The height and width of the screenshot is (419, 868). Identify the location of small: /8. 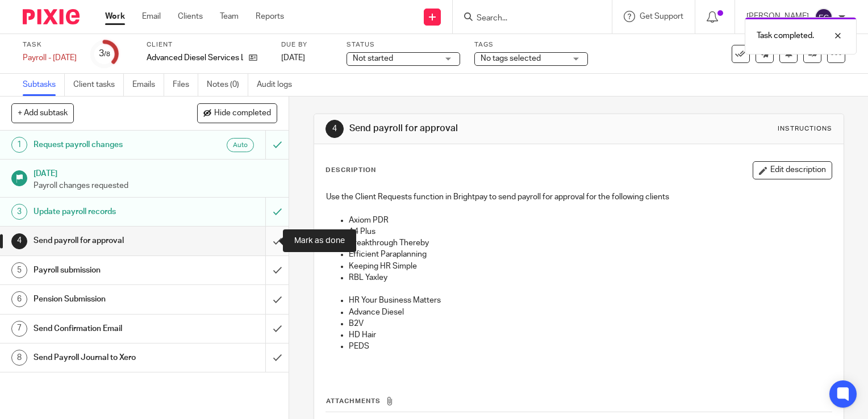
(107, 54).